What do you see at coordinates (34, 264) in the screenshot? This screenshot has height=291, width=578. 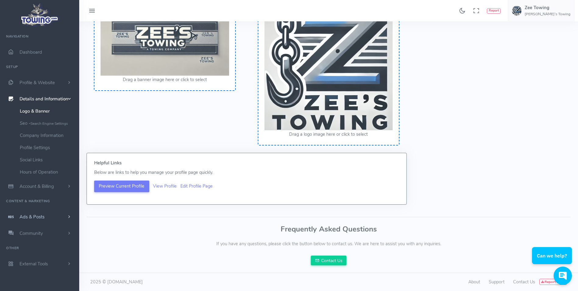 I see `span: External Tools` at bounding box center [34, 264].